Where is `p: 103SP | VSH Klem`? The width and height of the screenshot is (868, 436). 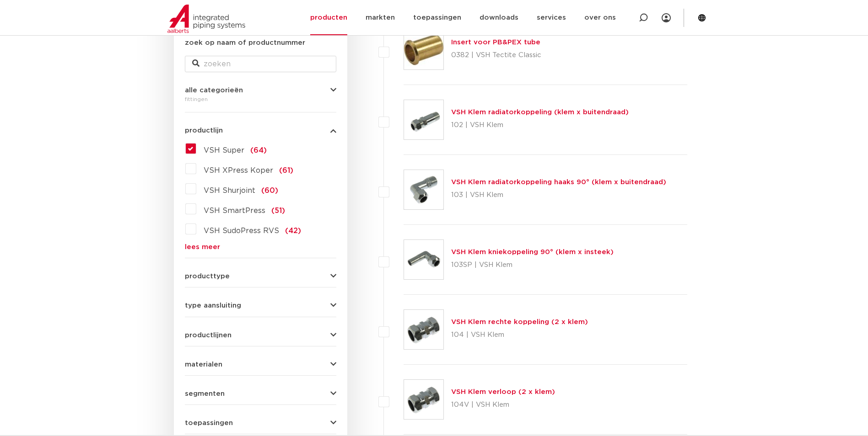
p: 103SP | VSH Klem is located at coordinates (532, 265).